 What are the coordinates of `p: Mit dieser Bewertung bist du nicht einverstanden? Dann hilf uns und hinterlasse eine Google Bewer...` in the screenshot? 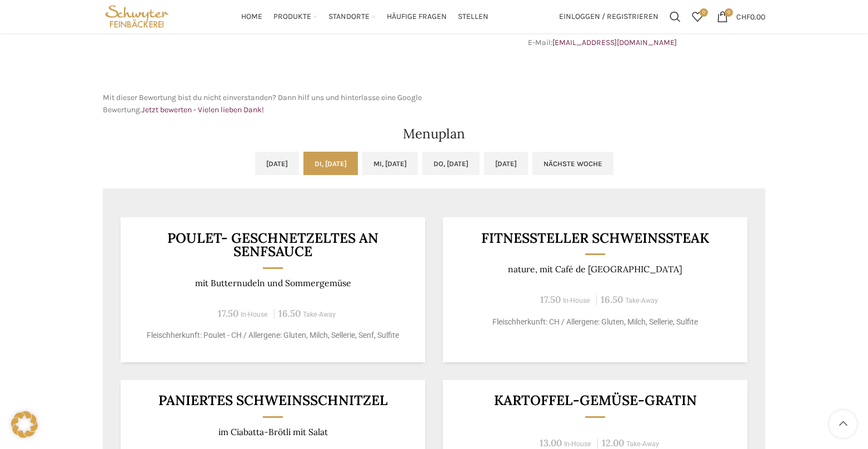 It's located at (266, 104).